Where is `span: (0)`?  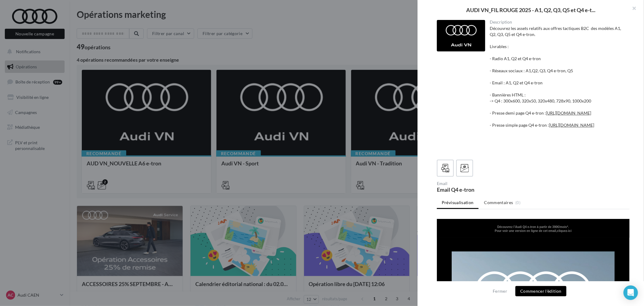 span: (0) is located at coordinates (518, 202).